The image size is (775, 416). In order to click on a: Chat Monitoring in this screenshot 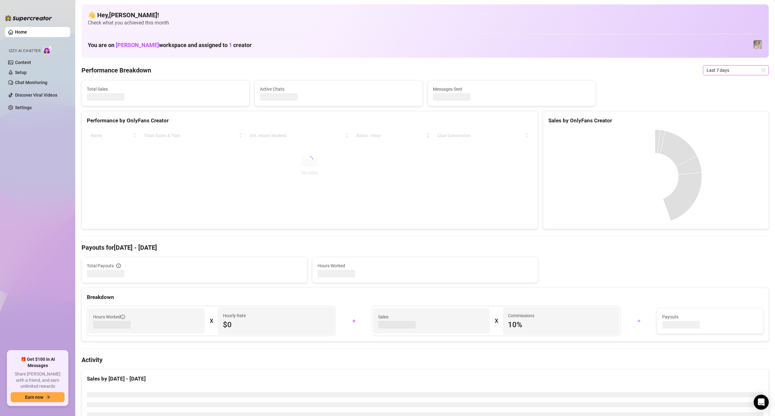, I will do `click(31, 82)`.